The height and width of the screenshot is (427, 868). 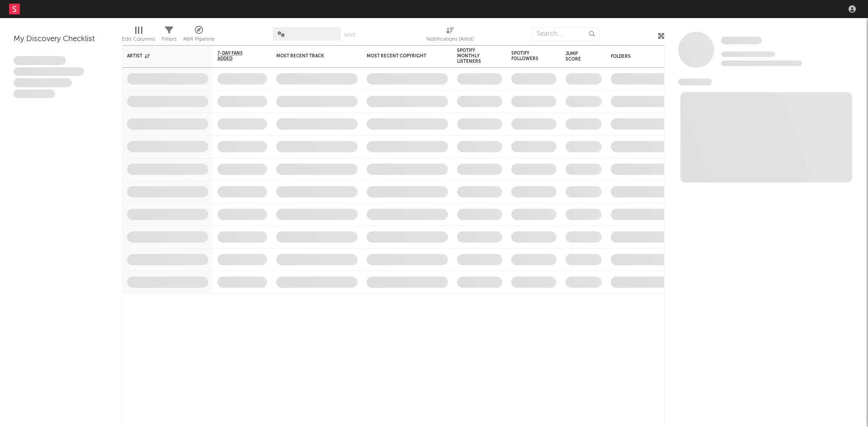 I want to click on div: Folders, so click(x=644, y=57).